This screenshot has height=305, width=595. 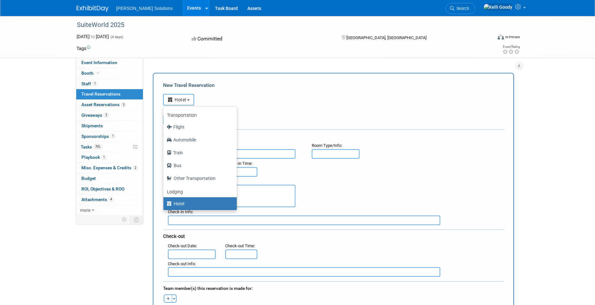 What do you see at coordinates (462, 8) in the screenshot?
I see `span: Search` at bounding box center [462, 8].